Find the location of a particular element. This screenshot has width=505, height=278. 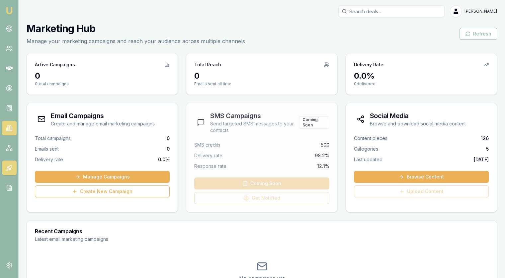

h3: Recent Campaigns is located at coordinates (262, 232).